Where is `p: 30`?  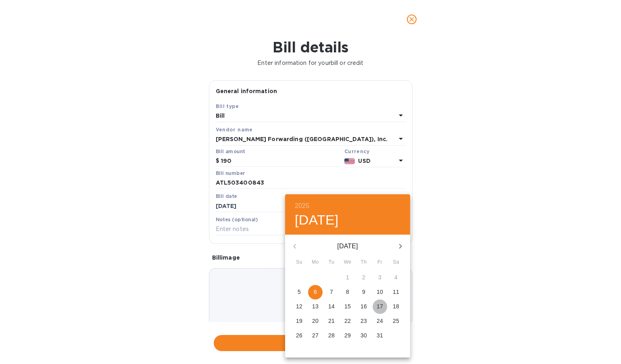
p: 30 is located at coordinates (364, 335).